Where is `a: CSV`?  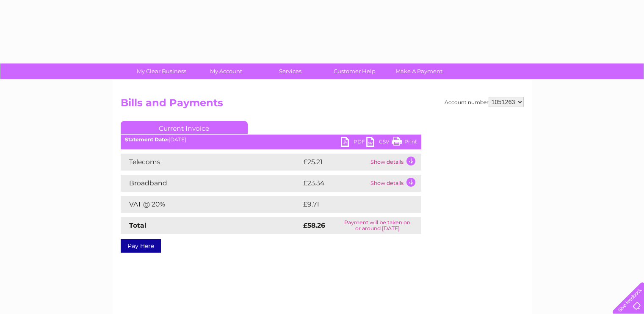 a: CSV is located at coordinates (379, 143).